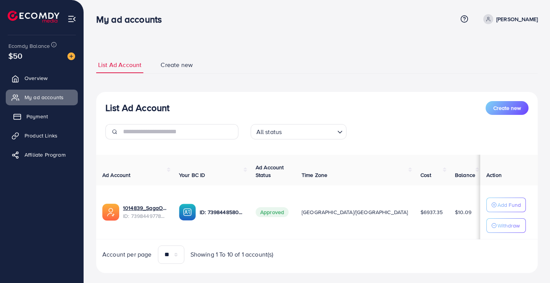 This screenshot has width=550, height=283. Describe the element at coordinates (509, 226) in the screenshot. I see `p: Withdraw` at that location.